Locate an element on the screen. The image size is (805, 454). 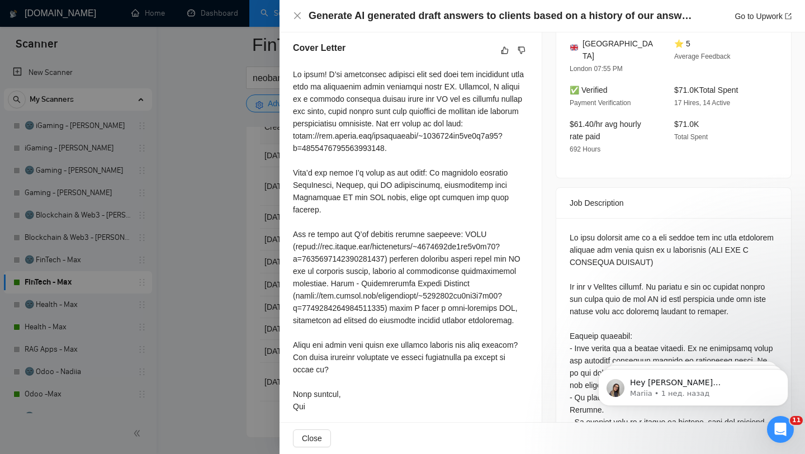
span: Close is located at coordinates (312, 438).